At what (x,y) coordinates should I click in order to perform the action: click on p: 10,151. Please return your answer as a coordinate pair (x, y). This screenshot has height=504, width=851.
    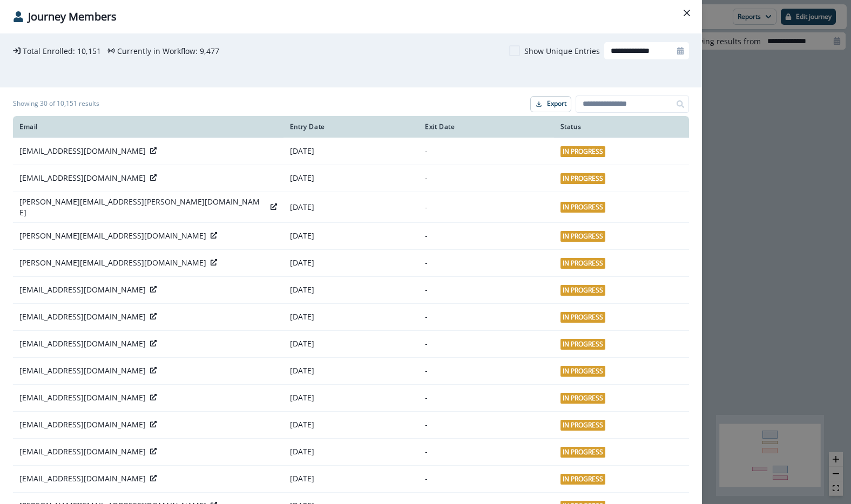
    Looking at the image, I should click on (89, 50).